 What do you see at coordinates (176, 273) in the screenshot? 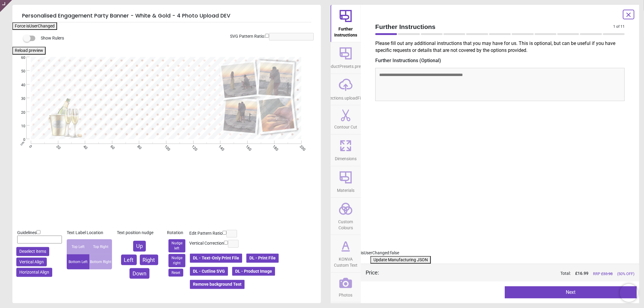
I see `button: Reset` at bounding box center [176, 273].